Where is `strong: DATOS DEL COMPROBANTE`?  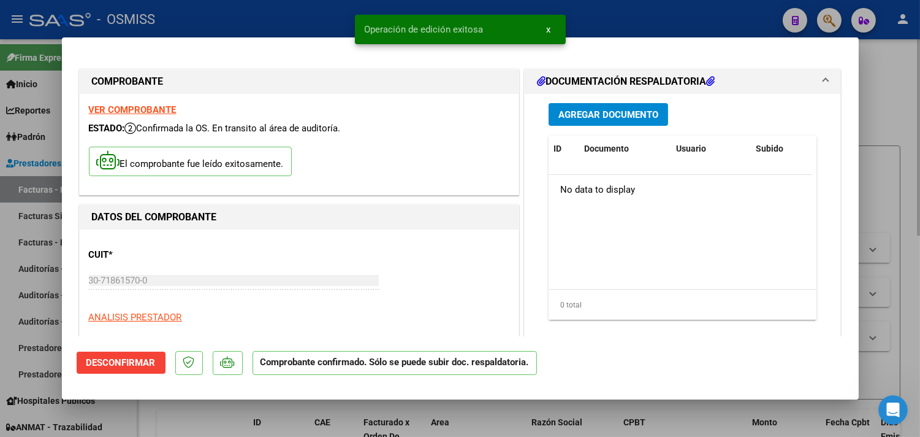 strong: DATOS DEL COMPROBANTE is located at coordinates (155, 216).